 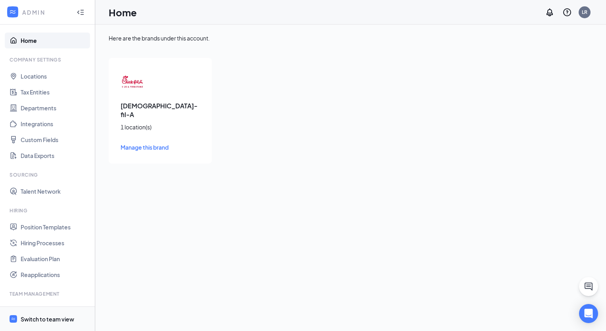 What do you see at coordinates (568, 12) in the screenshot?
I see `svg: QuestionInfo` at bounding box center [568, 12].